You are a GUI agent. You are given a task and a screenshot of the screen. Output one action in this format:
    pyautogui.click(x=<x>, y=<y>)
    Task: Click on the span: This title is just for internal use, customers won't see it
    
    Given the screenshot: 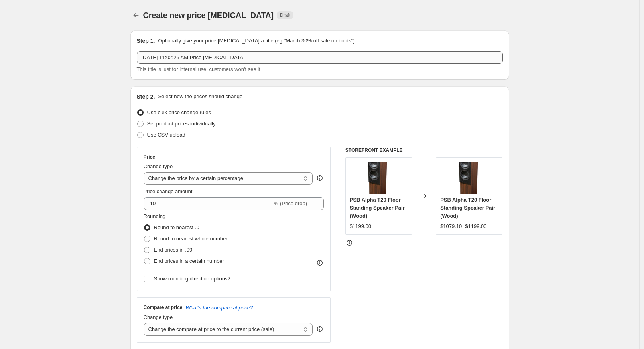 What is the action you would take?
    pyautogui.click(x=199, y=69)
    